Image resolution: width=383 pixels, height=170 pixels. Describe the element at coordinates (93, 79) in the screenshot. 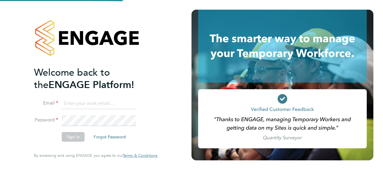

I see `h2: ENGAGE Platform!` at that location.